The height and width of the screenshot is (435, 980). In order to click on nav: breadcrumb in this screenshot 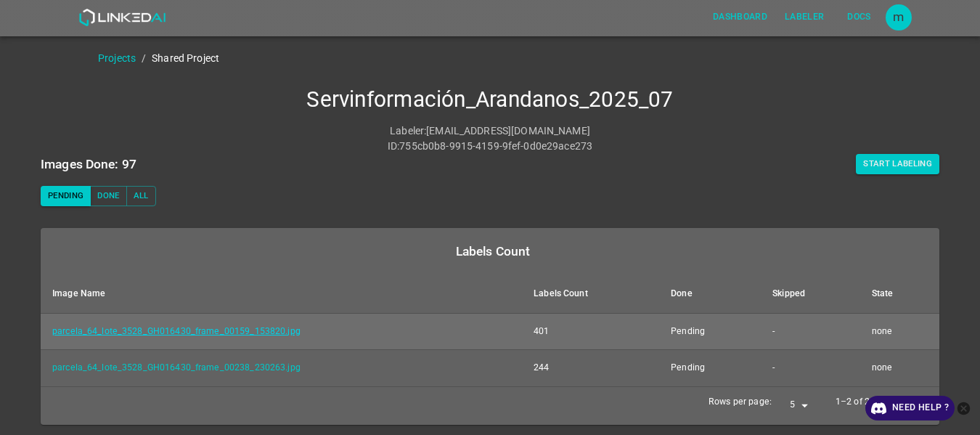, I will do `click(538, 58)`.